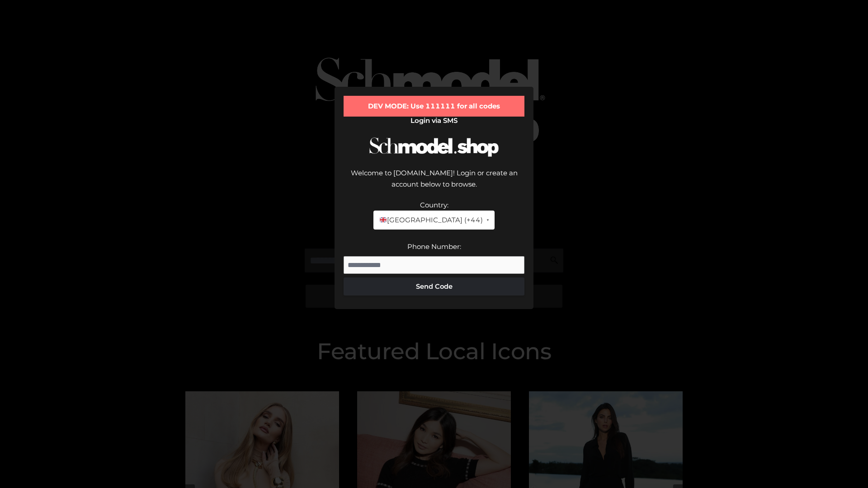  I want to click on img: Schmodel Logo, so click(434, 147).